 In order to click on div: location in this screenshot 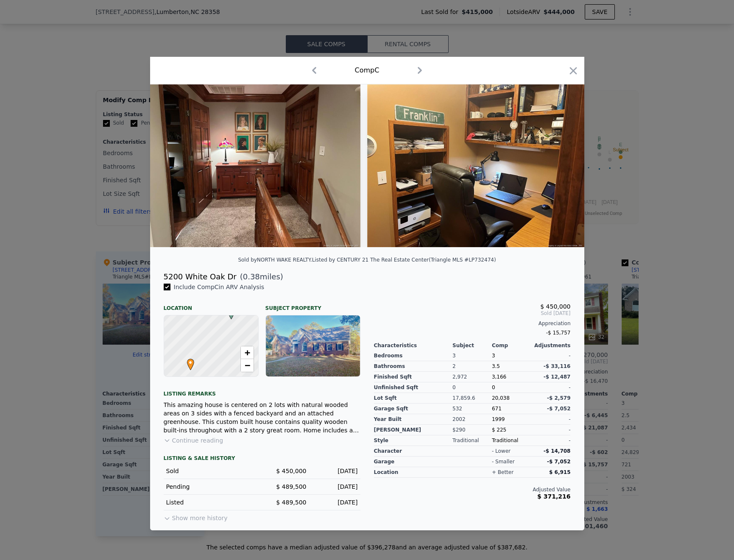, I will do `click(414, 472)`.